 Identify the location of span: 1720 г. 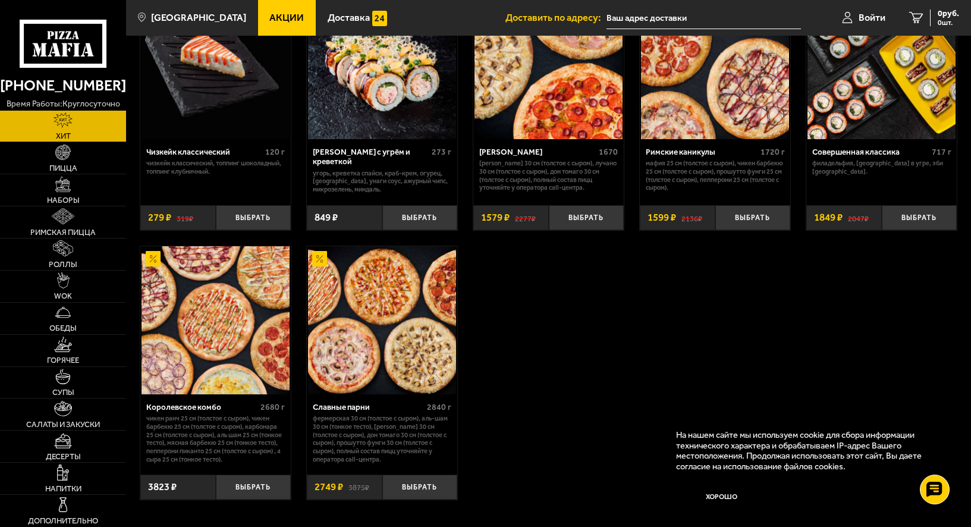
(772, 152).